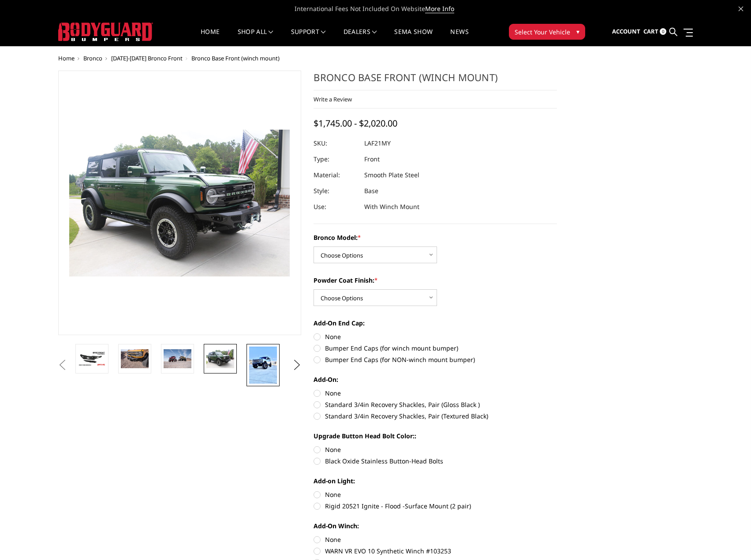  I want to click on img: BODYGUARD BUMPERS, so click(106, 32).